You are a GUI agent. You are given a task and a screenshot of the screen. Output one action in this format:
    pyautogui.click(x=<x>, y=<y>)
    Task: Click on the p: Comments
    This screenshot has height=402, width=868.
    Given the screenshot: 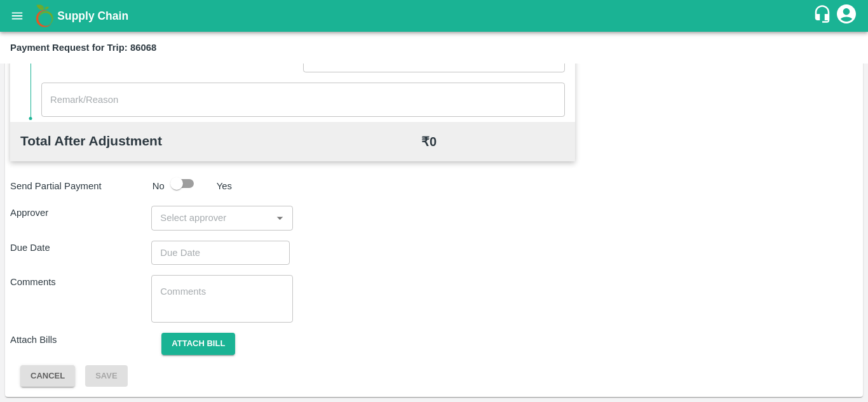 What is the action you would take?
    pyautogui.click(x=80, y=282)
    